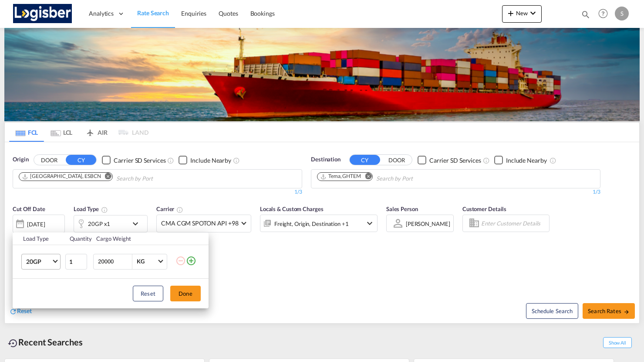 This screenshot has height=362, width=644. I want to click on button: Reset, so click(148, 294).